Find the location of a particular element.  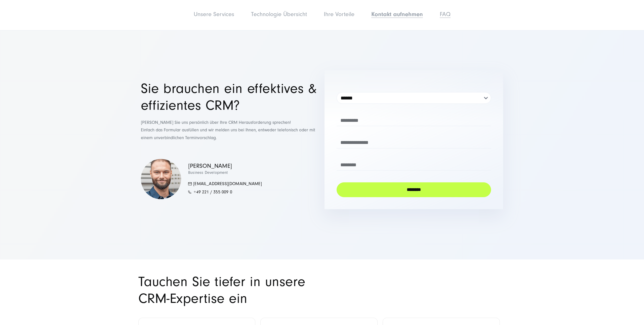

span: +49 221 / 355 009 0 is located at coordinates (213, 192).